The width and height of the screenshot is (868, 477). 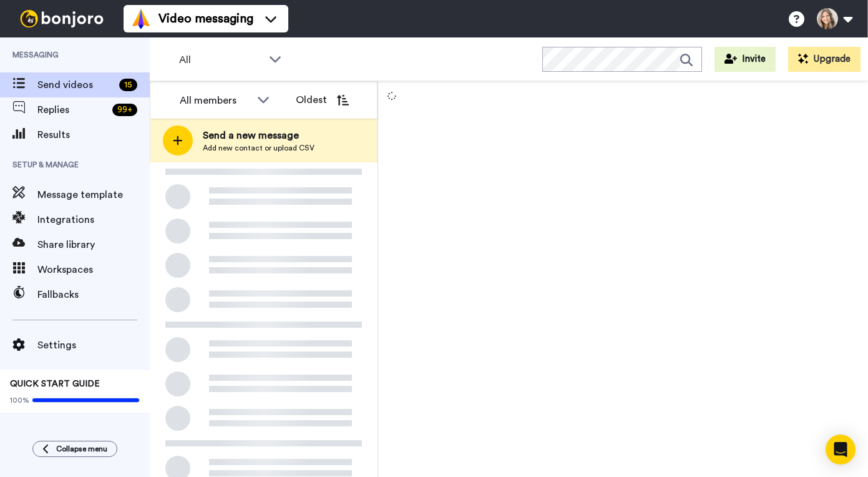 I want to click on span: Collapse menu, so click(x=82, y=449).